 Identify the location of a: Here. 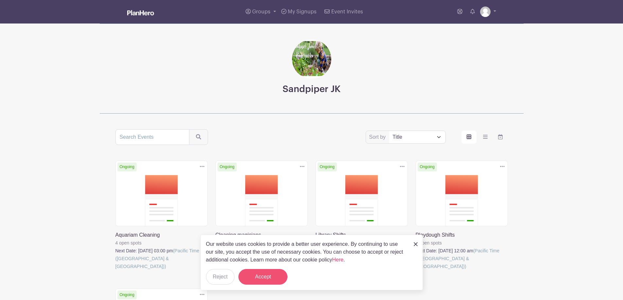
(338, 260).